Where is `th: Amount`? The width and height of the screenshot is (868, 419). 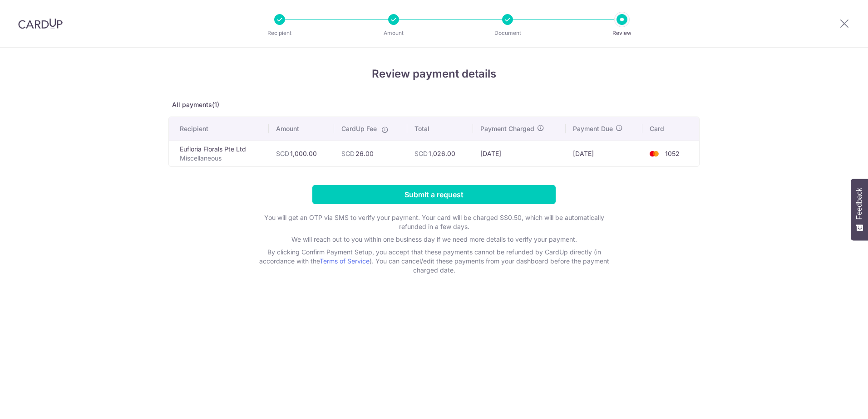 th: Amount is located at coordinates (302, 129).